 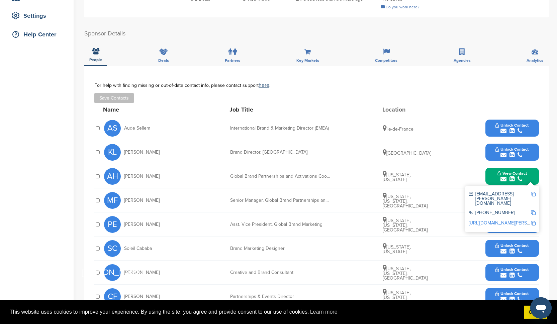 What do you see at coordinates (280, 177) in the screenshot?
I see `div: Global Brand Partnerships and Activations Coordinator` at bounding box center [280, 177].